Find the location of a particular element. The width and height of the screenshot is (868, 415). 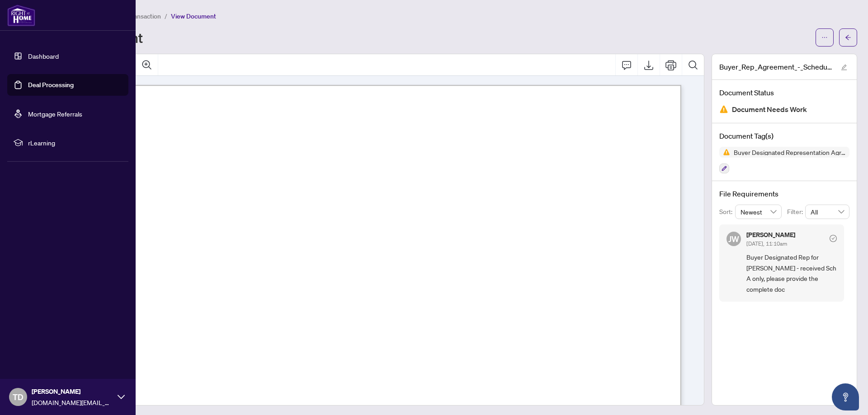

span: arrow-left is located at coordinates (848, 37).